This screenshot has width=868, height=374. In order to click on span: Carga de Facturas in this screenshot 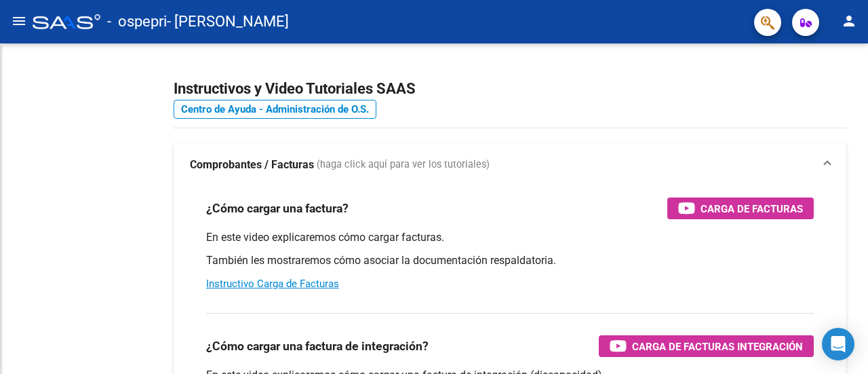, I will do `click(751, 208)`.